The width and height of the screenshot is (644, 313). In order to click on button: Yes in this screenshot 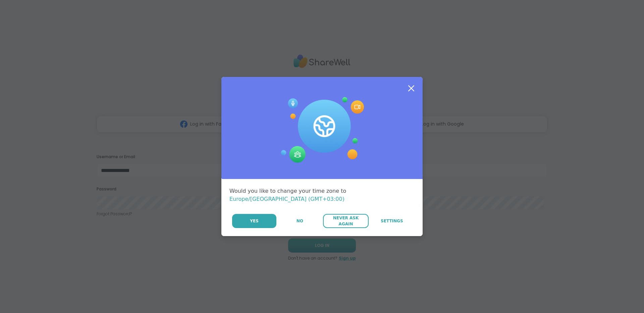, I will do `click(254, 221)`.